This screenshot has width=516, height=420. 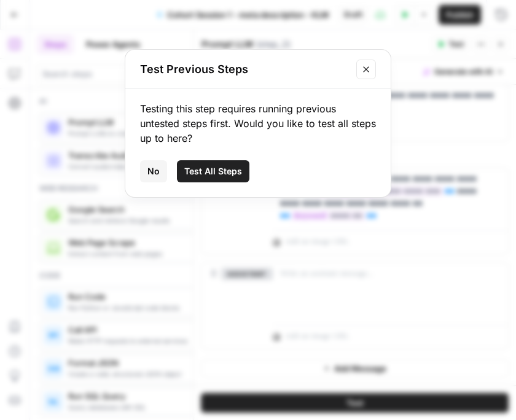 What do you see at coordinates (213, 171) in the screenshot?
I see `span: Test All Steps` at bounding box center [213, 171].